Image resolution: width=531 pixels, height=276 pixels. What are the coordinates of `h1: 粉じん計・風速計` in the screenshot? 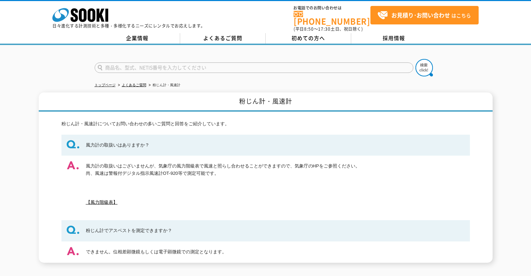 It's located at (266, 102).